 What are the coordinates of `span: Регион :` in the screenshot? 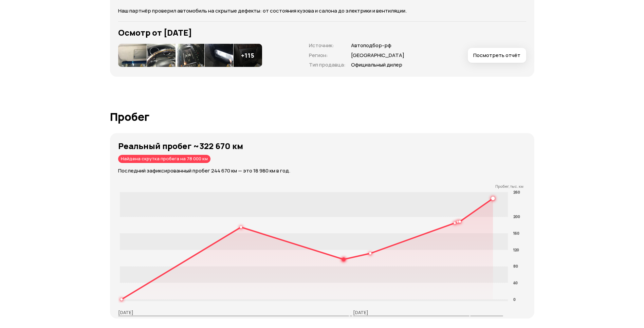 It's located at (319, 55).